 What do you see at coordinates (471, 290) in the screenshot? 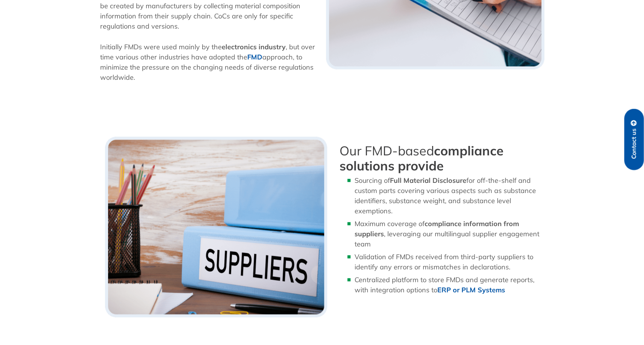
I see `a: ERP or PLM Systems` at bounding box center [471, 290].